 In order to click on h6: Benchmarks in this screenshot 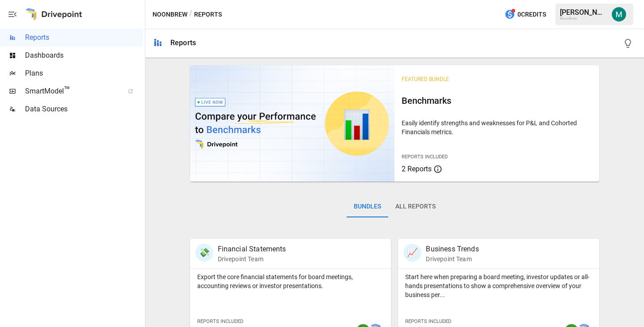, I will do `click(496, 101)`.